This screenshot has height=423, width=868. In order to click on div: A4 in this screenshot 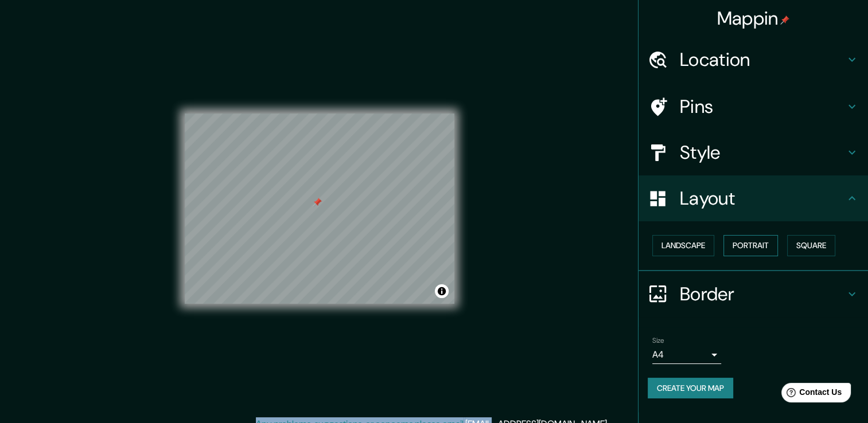, I will do `click(687, 355)`.